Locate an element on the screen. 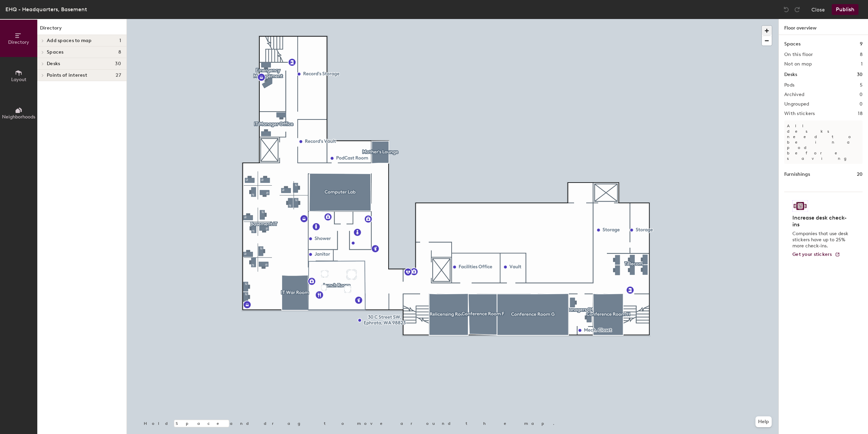  span: Points of interest is located at coordinates (67, 76).